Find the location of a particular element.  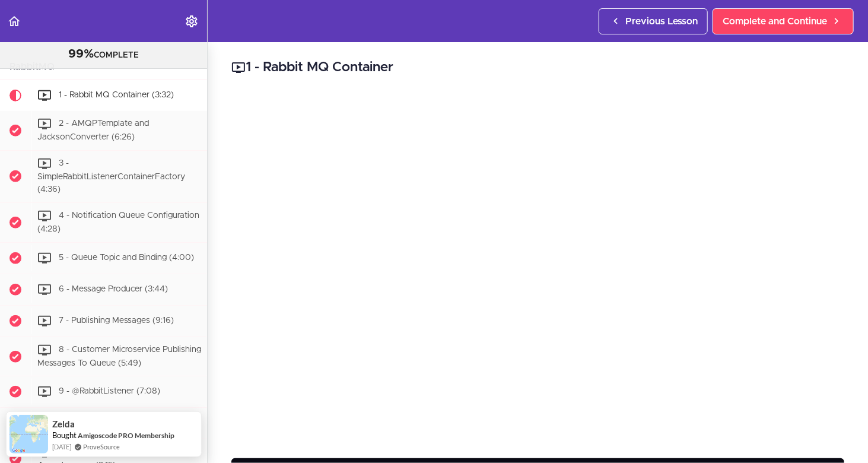

h2: 1 - Rabbit MQ Container is located at coordinates (537, 68).